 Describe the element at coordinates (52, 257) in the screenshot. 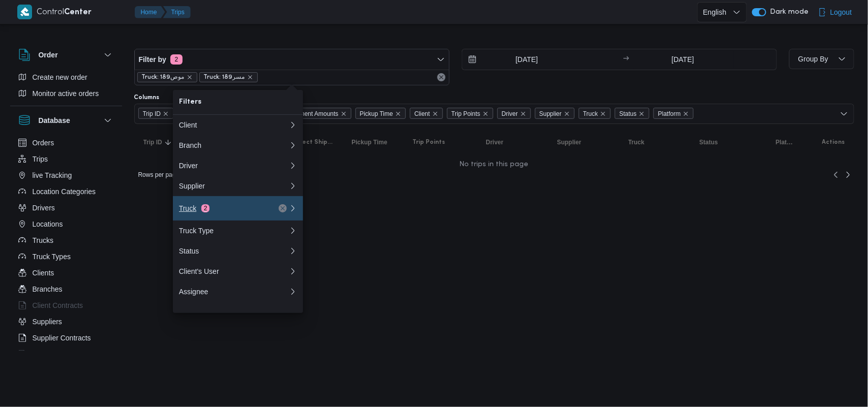

I see `span: Truck Types` at that location.